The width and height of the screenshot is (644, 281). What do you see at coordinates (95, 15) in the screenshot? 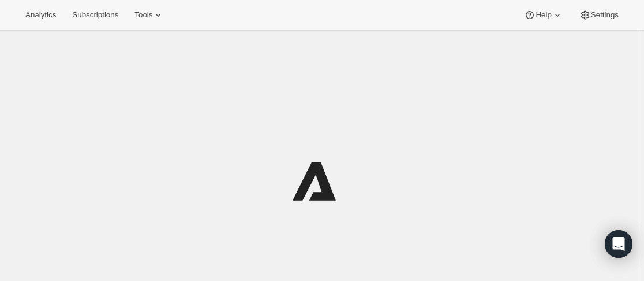
I see `button: Subscriptions` at bounding box center [95, 15].